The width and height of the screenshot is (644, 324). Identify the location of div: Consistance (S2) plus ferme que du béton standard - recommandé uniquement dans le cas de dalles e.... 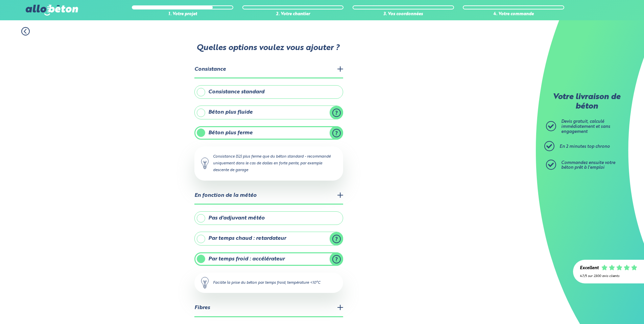
(268, 164).